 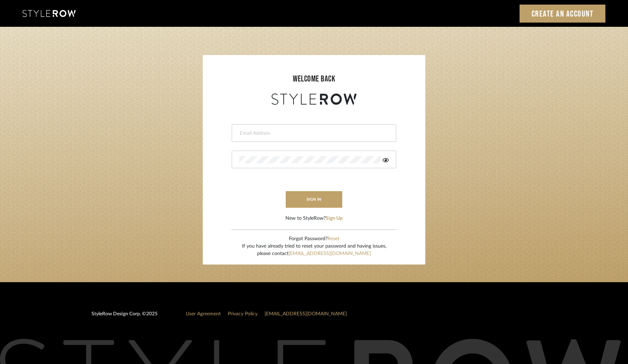 What do you see at coordinates (314, 239) in the screenshot?
I see `div: Forgot Password?` at bounding box center [314, 239].